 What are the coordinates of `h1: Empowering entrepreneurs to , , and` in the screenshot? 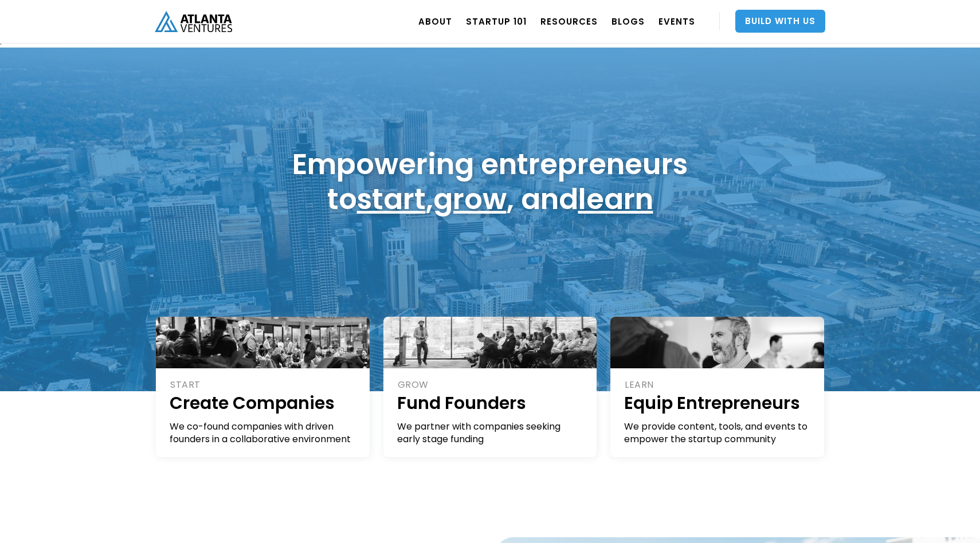 It's located at (490, 181).